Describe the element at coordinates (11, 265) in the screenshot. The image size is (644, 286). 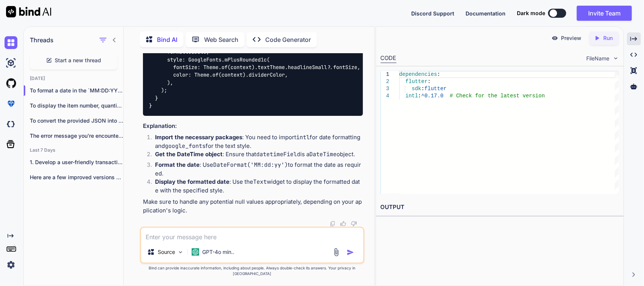
I see `img: settings` at that location.